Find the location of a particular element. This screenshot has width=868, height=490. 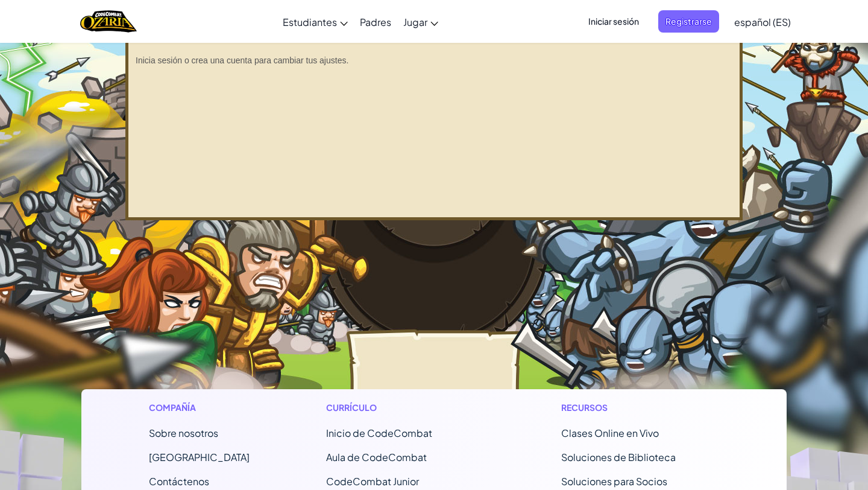

a: Sobre nosotros is located at coordinates (184, 432).